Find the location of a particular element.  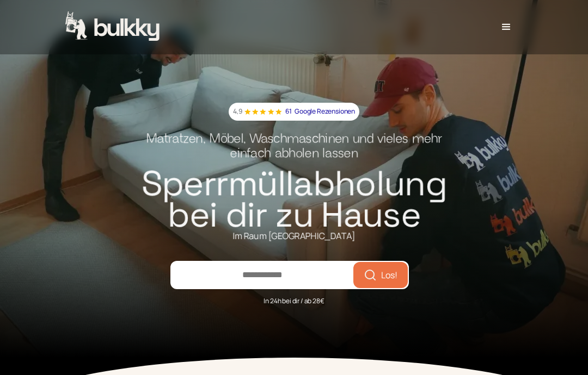

button: Los! is located at coordinates (381, 275).